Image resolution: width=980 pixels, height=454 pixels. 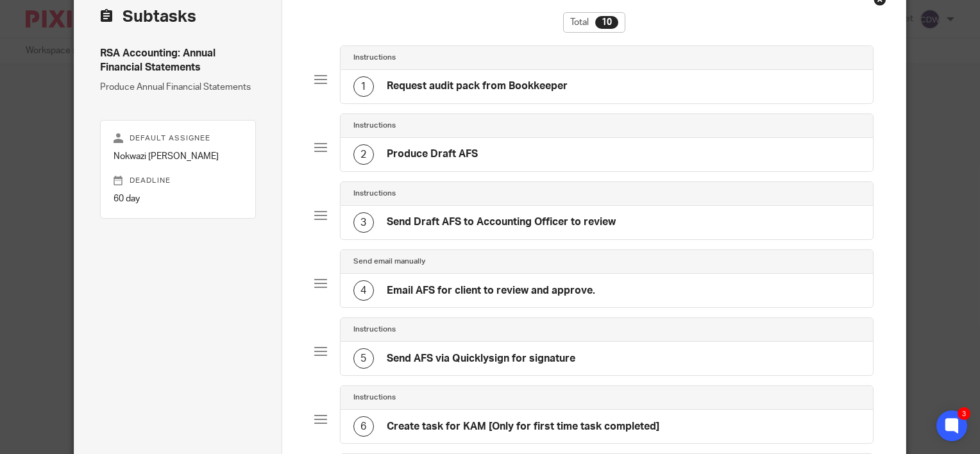 What do you see at coordinates (178, 138) in the screenshot?
I see `p: Default assignee` at bounding box center [178, 138].